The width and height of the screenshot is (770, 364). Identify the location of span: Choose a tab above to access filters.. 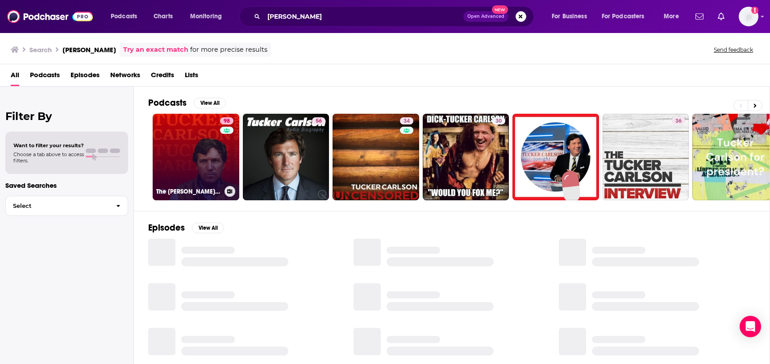
(49, 158).